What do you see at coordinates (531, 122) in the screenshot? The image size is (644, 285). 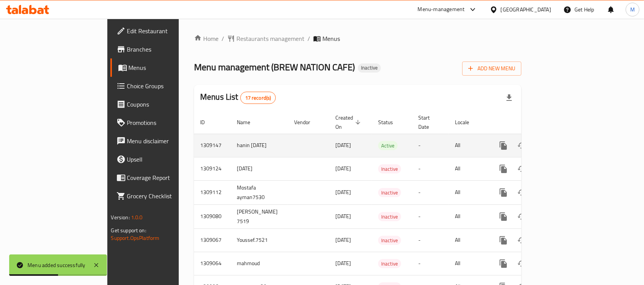 I see `th: Actions` at bounding box center [531, 122].